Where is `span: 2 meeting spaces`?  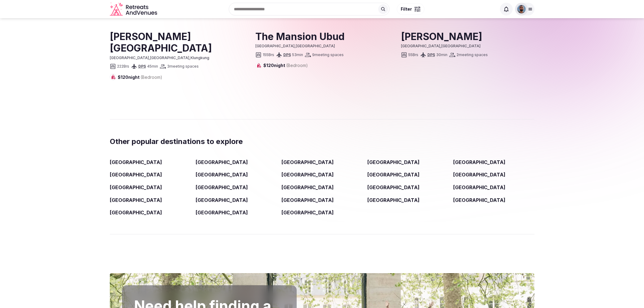
span: 2 meeting spaces is located at coordinates (472, 55).